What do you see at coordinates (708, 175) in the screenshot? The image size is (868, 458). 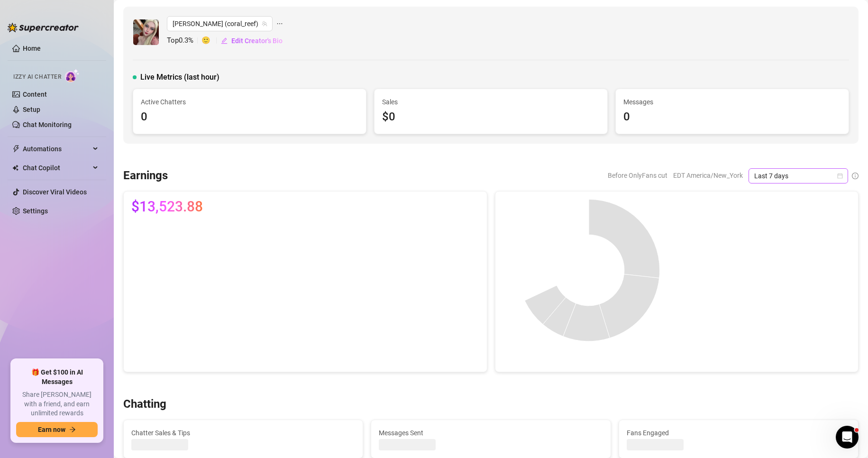 I see `span: EDT America/New_York` at bounding box center [708, 175].